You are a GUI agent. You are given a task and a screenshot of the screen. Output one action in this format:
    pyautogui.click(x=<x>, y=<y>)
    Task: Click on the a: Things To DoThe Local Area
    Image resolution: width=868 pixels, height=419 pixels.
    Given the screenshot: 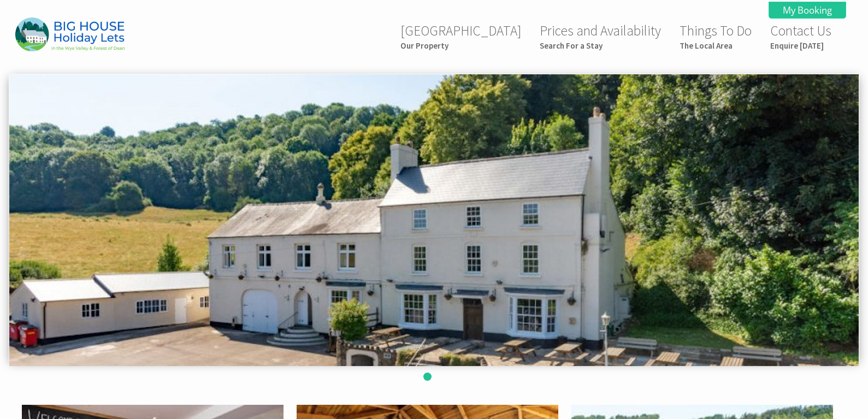 What is the action you would take?
    pyautogui.click(x=715, y=36)
    